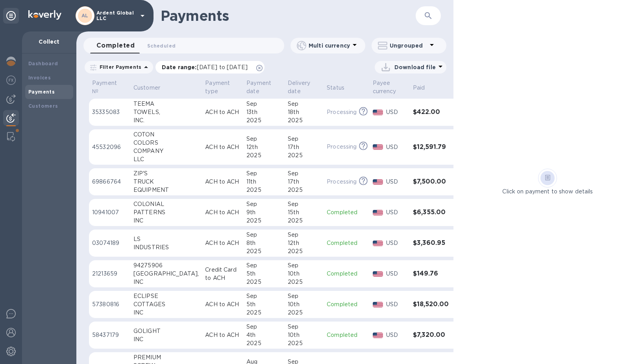 The width and height of the screenshot is (642, 364). Describe the element at coordinates (166, 296) in the screenshot. I see `div: ECLIPSE` at that location.